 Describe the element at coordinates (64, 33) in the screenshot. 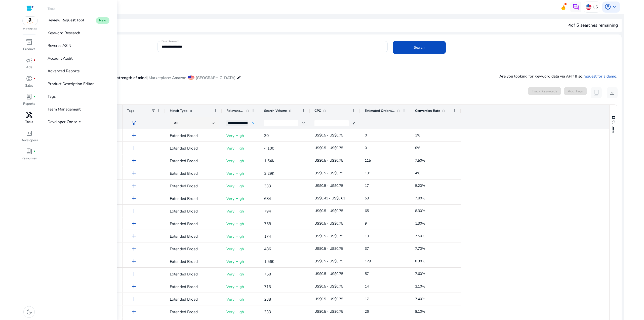

I see `p: Keyword Research` at that location.